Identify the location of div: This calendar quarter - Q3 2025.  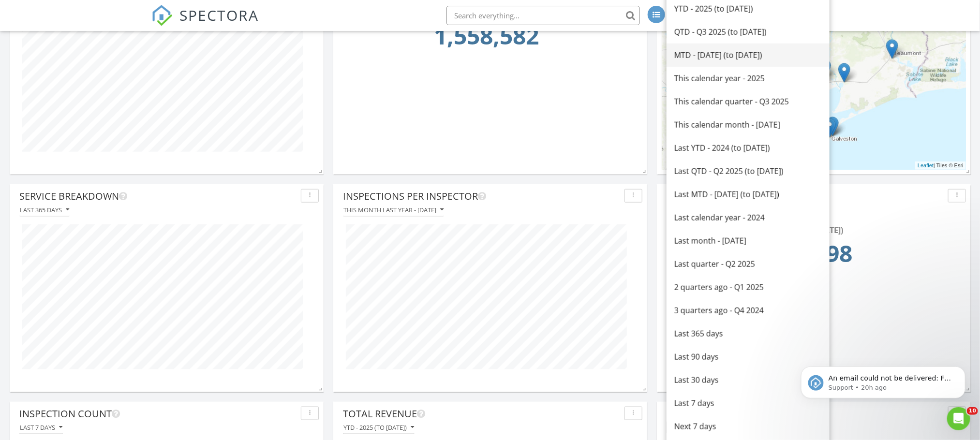
(748, 101).